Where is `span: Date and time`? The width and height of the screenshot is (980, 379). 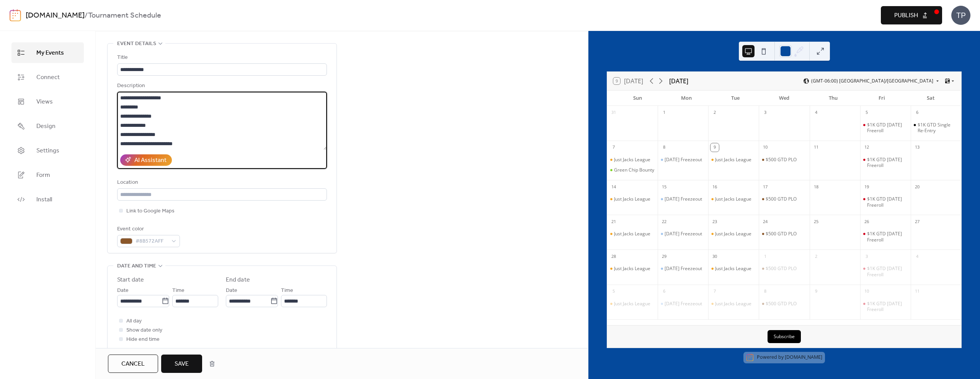 span: Date and time is located at coordinates (137, 267).